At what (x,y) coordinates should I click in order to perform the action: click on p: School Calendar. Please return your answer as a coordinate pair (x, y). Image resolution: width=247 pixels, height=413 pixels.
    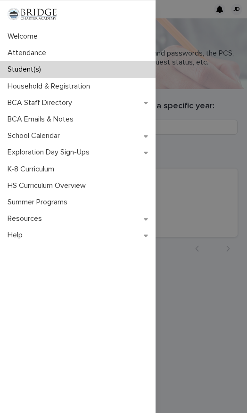
    Looking at the image, I should click on (35, 135).